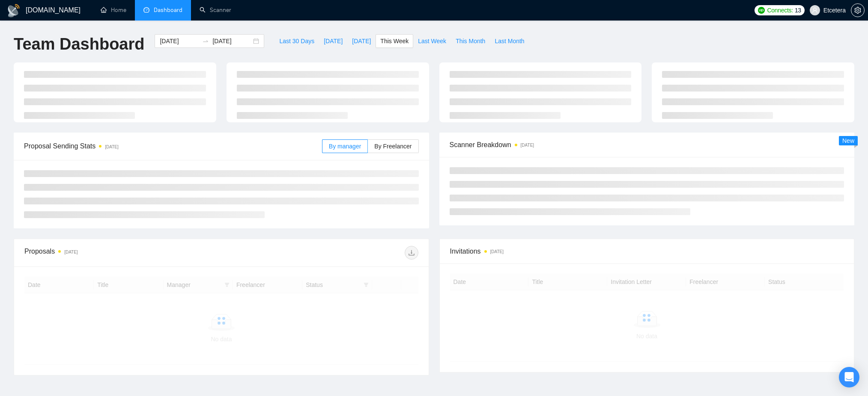  I want to click on img: logo, so click(14, 11).